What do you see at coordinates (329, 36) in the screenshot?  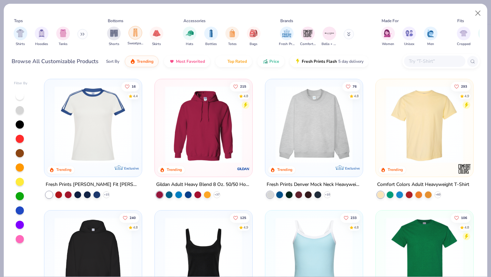 I see `div: filter for Bella + Canvas` at bounding box center [329, 36].